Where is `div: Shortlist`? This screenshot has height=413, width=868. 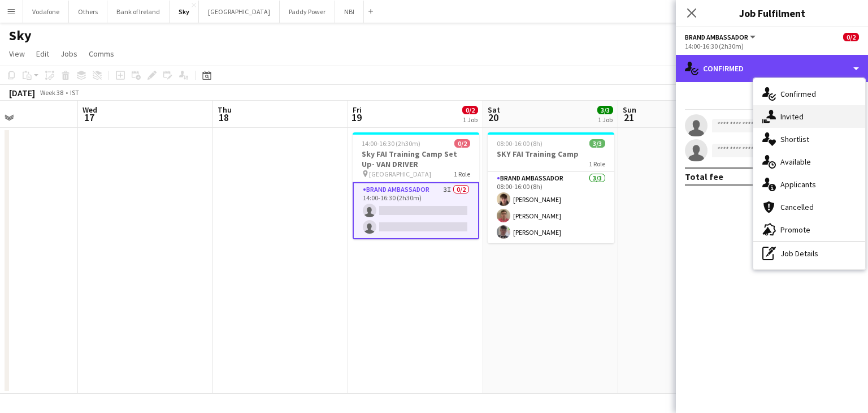 div: Shortlist is located at coordinates (809, 139).